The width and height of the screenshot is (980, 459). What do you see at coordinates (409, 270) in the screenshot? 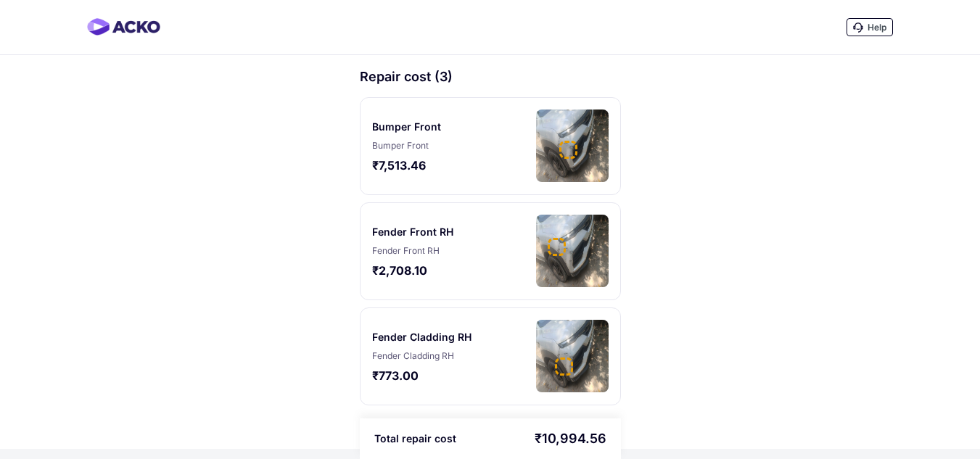
I see `div: ₹2,708.10` at bounding box center [409, 270].